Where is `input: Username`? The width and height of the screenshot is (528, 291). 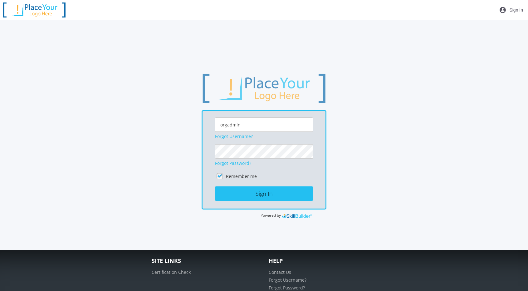 input: Username is located at coordinates (264, 124).